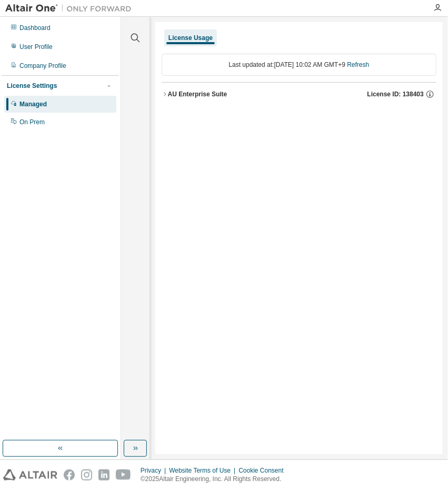 The width and height of the screenshot is (448, 490). Describe the element at coordinates (32, 122) in the screenshot. I see `div: On Prem` at that location.